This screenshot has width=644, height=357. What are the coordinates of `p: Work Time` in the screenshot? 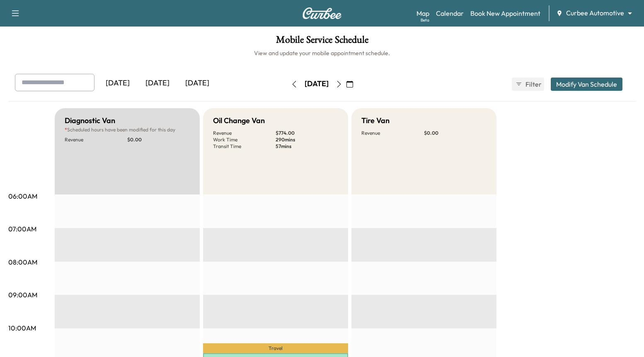 It's located at (244, 140).